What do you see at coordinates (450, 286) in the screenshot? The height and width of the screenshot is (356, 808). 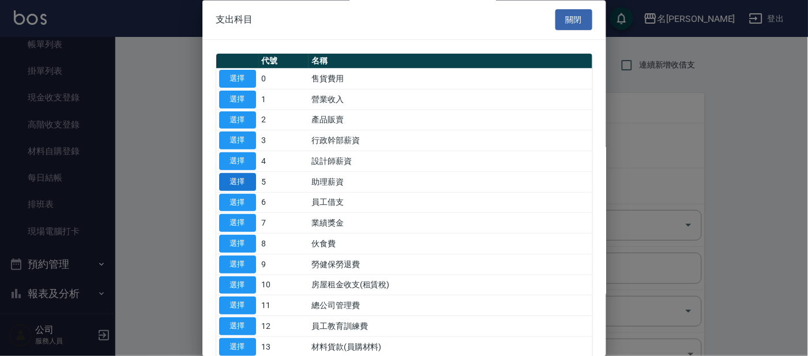 I see `td: 房屋租金收支(租賃稅)` at bounding box center [450, 286].